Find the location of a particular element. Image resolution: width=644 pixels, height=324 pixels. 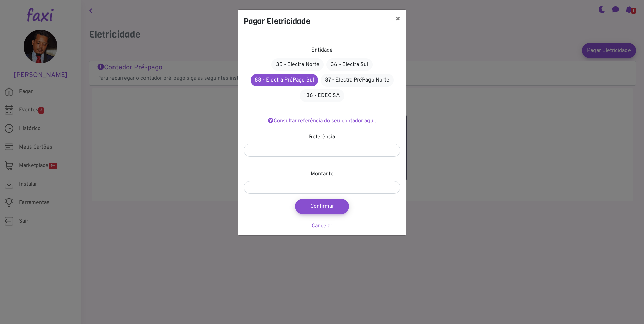

h4: Pagar Eletricidade is located at coordinates (277, 21).